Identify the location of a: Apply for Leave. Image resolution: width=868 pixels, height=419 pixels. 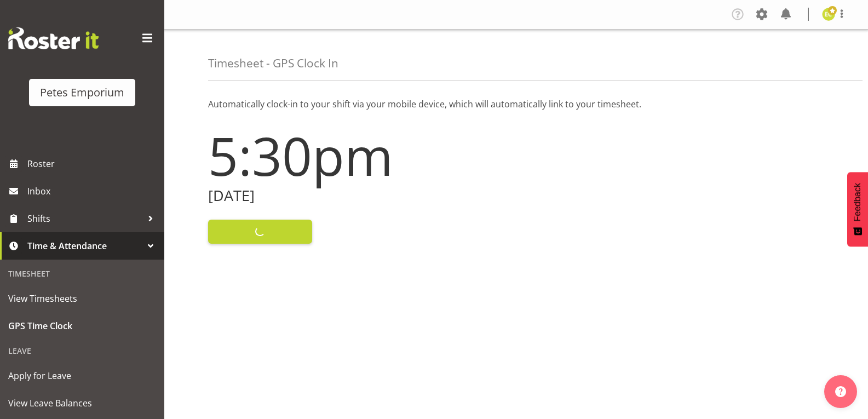
(82, 375).